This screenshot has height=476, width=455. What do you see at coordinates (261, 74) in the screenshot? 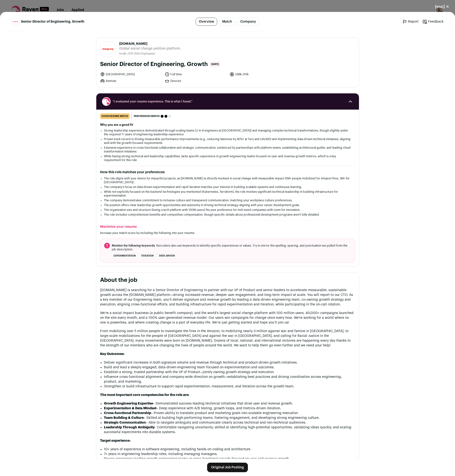
I see `li: 268k-315k` at bounding box center [261, 74].